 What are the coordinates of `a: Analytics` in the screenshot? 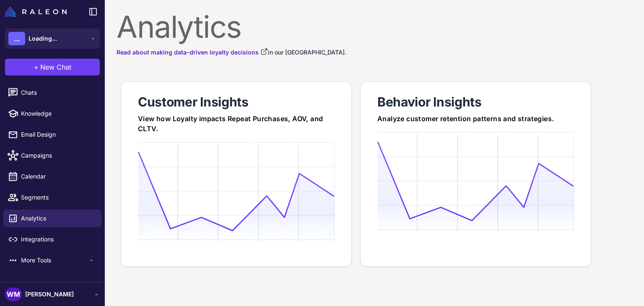 It's located at (52, 218).